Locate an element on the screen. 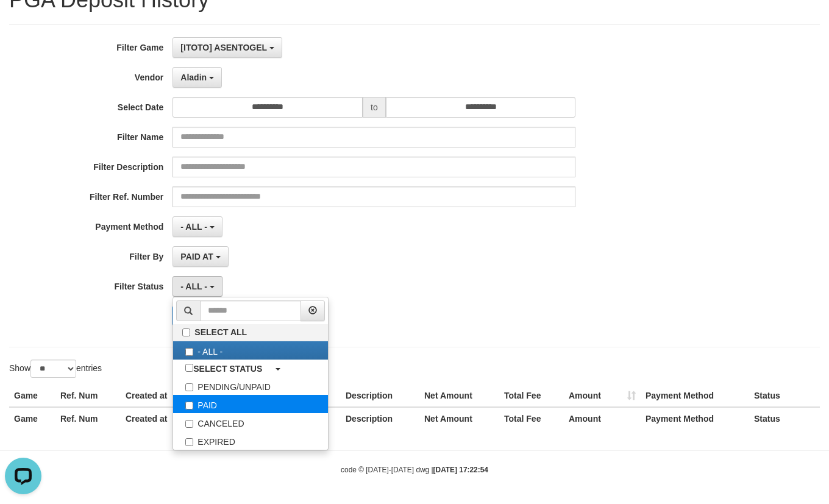 The height and width of the screenshot is (504, 829). span: Aladin is located at coordinates (193, 78).